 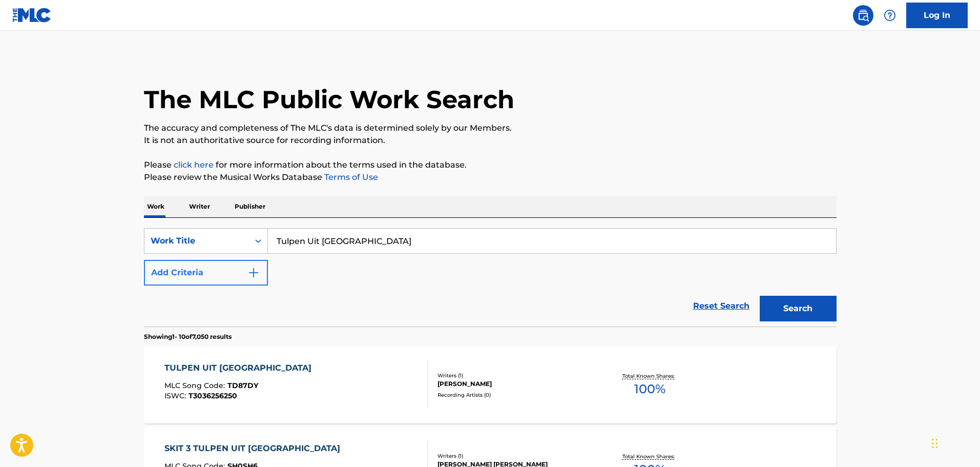 What do you see at coordinates (935, 443) in the screenshot?
I see `div: Drag` at bounding box center [935, 443].